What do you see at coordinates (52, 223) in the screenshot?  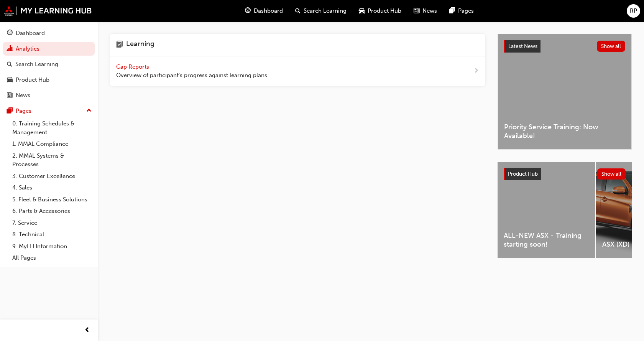 I see `a: 7. Service` at bounding box center [52, 223].